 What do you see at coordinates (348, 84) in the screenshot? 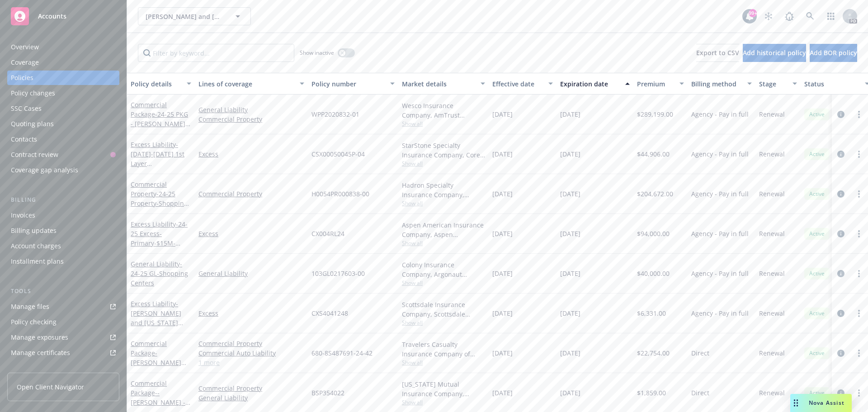
I see `div: Policy number` at bounding box center [348, 84].